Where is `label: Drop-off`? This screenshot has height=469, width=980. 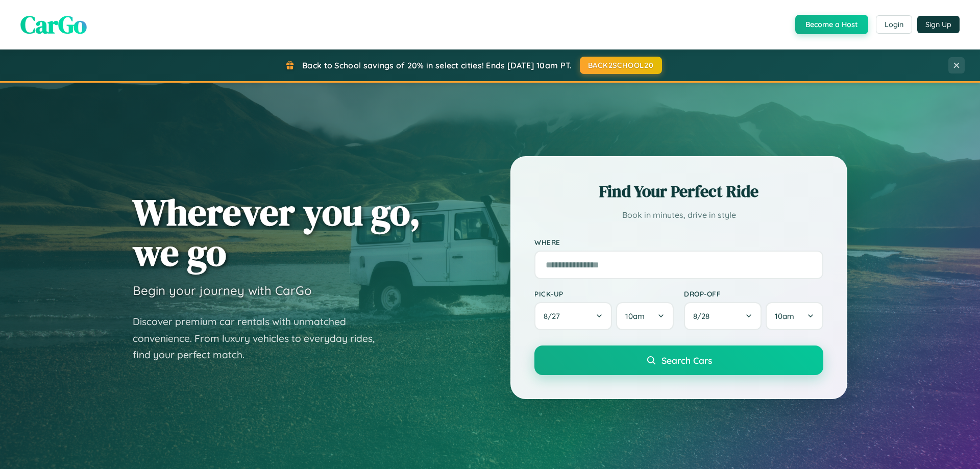 label: Drop-off is located at coordinates (753, 294).